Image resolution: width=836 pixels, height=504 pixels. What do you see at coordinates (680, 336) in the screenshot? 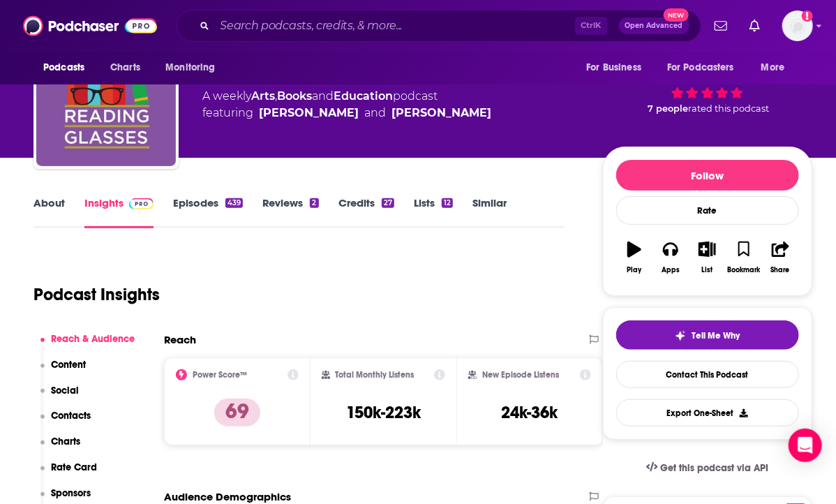
I see `img: tell me why sparkle` at bounding box center [680, 336].